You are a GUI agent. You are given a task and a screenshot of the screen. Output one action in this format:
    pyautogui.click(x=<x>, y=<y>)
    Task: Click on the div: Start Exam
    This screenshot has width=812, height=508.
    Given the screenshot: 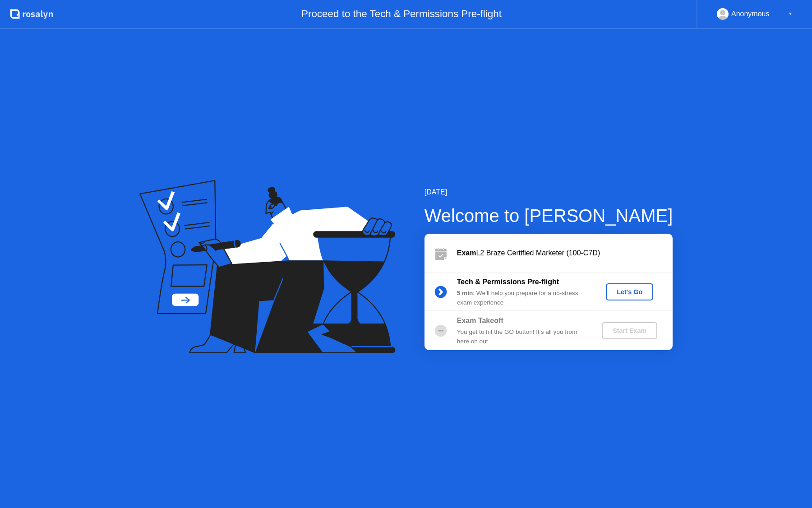 What is the action you would take?
    pyautogui.click(x=629, y=330)
    